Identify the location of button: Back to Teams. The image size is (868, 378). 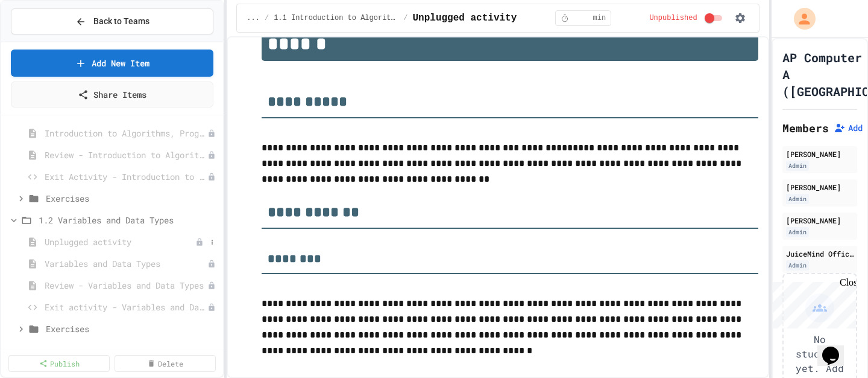
(112, 21).